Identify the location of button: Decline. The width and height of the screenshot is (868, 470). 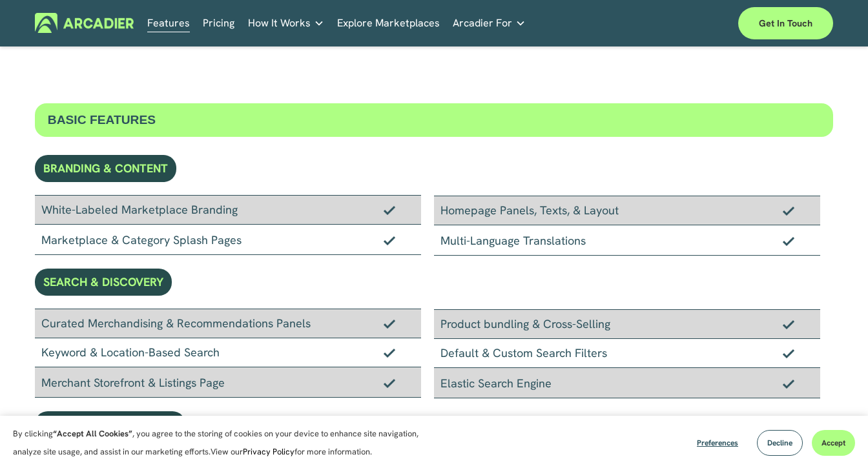
(779, 443).